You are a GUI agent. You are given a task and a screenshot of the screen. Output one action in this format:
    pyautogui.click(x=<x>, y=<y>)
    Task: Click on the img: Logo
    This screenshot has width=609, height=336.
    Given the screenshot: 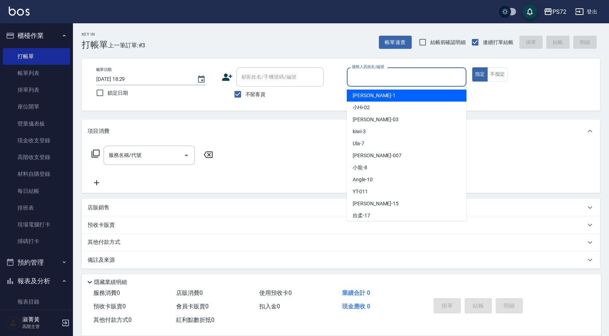 What is the action you would take?
    pyautogui.click(x=19, y=11)
    